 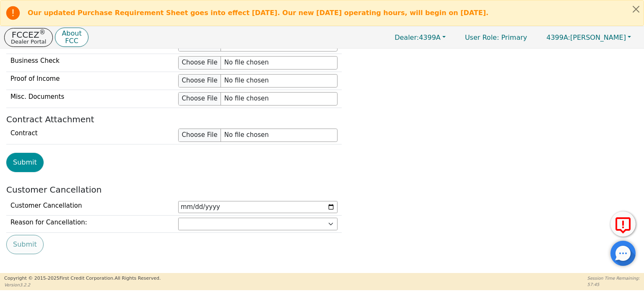 I want to click on p: 57:45, so click(x=613, y=284).